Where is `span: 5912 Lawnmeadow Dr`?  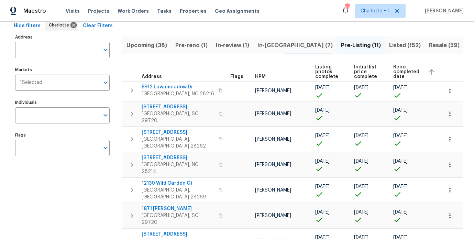 span: 5912 Lawnmeadow Dr is located at coordinates (178, 87).